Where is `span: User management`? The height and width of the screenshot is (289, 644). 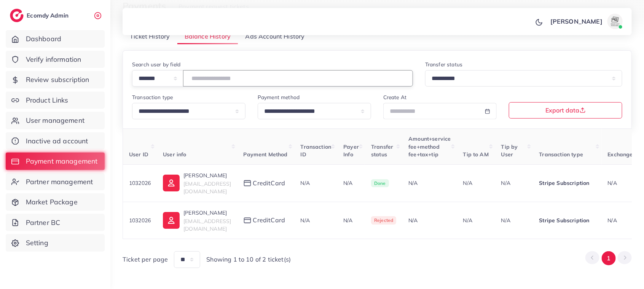
span: User management is located at coordinates (55, 120).